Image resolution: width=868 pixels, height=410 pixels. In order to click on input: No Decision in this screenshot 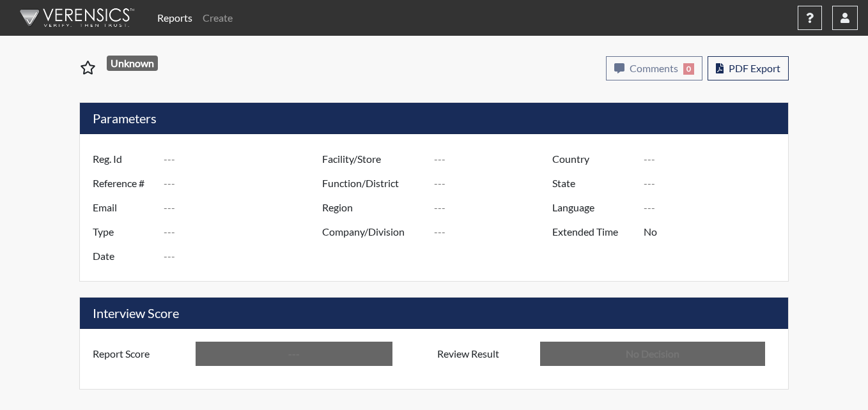, I will do `click(653, 354)`.